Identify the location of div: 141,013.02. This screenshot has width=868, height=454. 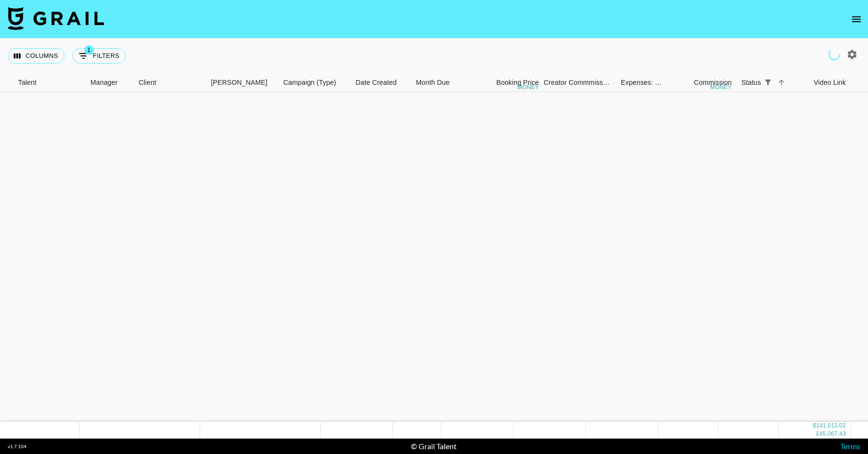
(830, 426).